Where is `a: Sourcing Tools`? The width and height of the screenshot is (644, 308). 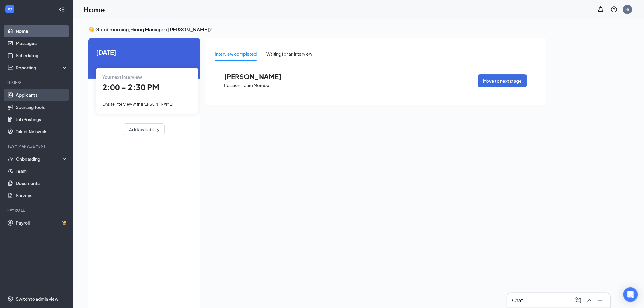
a: Sourcing Tools is located at coordinates (42, 107).